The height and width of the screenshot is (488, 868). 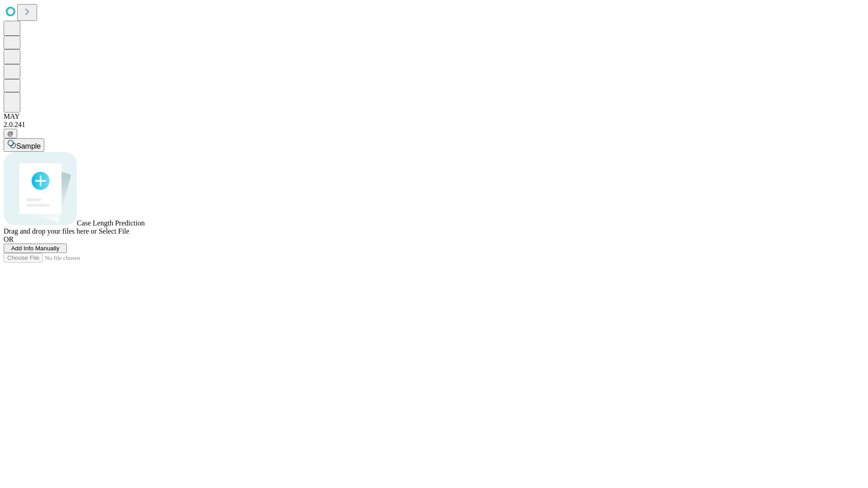 What do you see at coordinates (35, 248) in the screenshot?
I see `button: Add Info Manually` at bounding box center [35, 248].